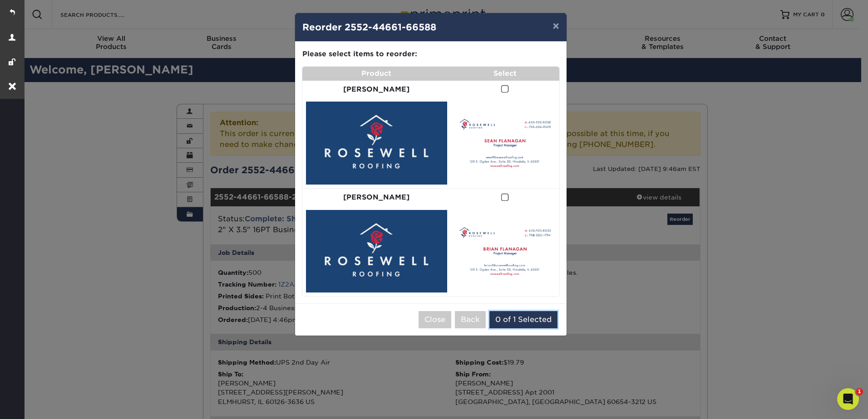  I want to click on img: primo-4358-6827d095c2eba, so click(505, 252).